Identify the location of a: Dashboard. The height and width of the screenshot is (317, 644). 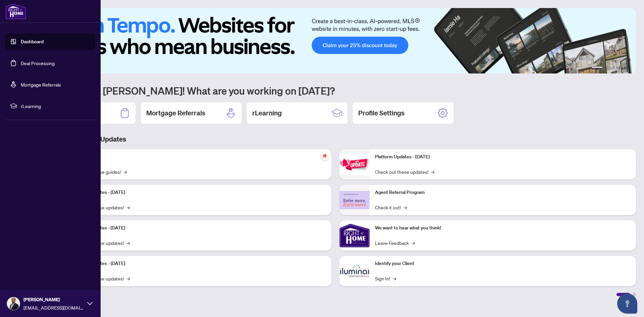
(32, 42).